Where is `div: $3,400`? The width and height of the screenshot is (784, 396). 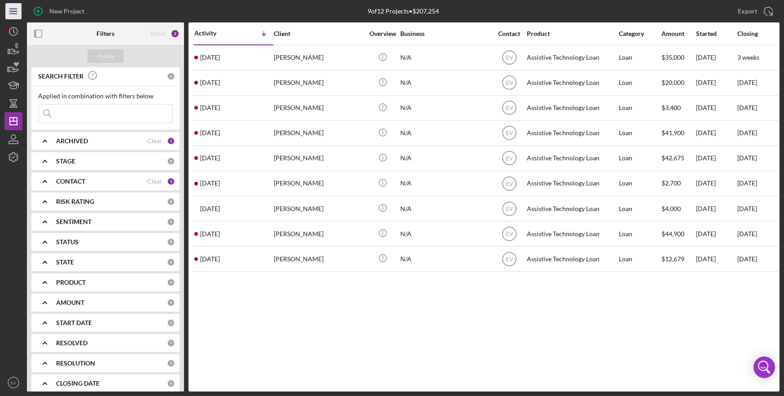 div: $3,400 is located at coordinates (678, 108).